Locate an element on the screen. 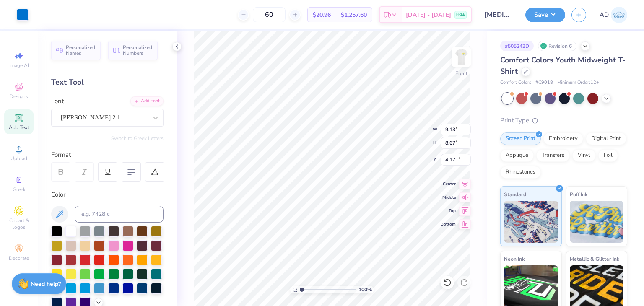  div: Screen Print is located at coordinates (520, 139).